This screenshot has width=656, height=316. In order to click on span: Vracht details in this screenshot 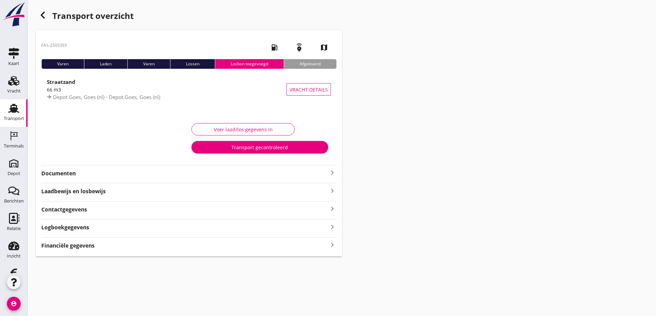, I will do `click(308, 89)`.